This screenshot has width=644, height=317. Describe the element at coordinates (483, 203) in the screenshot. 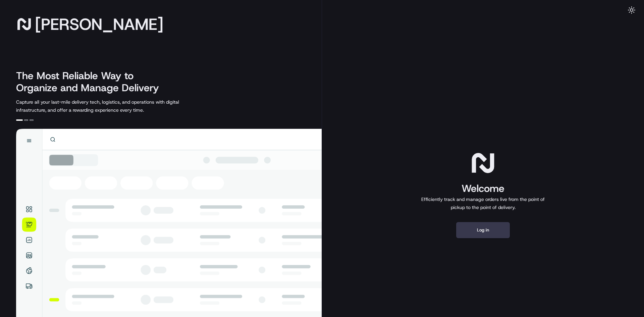

I see `p: Efficiently track and manage orders live from the point of pickup to the point of delivery.` at that location.